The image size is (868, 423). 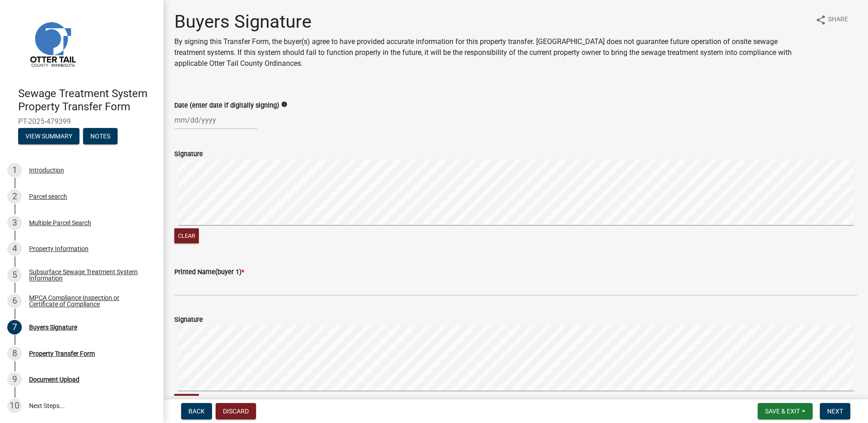 I want to click on div: 3, so click(x=14, y=223).